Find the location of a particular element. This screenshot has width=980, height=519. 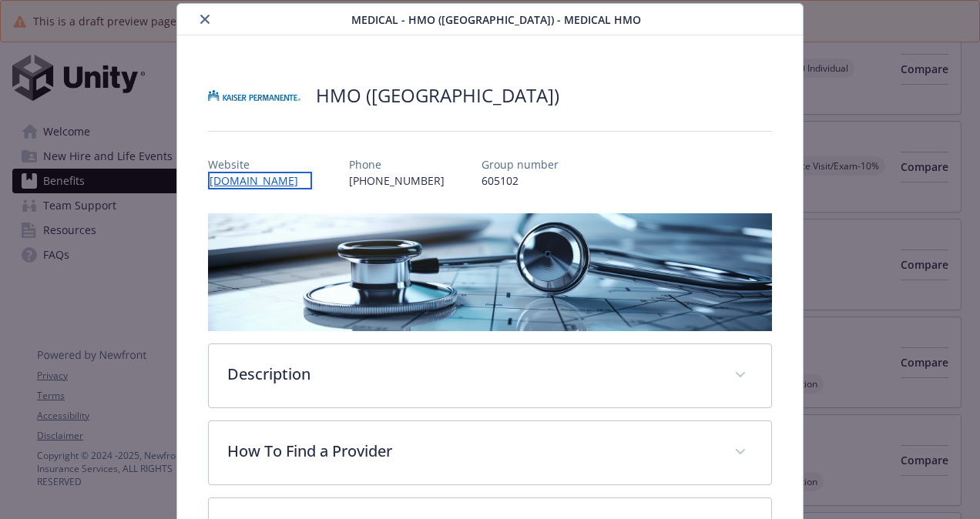

div: How To Find a Provider is located at coordinates (490, 454).